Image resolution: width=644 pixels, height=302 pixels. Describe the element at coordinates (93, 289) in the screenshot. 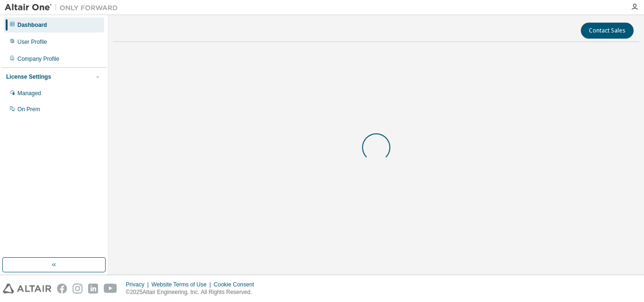

I see `img: linkedin.svg` at that location.